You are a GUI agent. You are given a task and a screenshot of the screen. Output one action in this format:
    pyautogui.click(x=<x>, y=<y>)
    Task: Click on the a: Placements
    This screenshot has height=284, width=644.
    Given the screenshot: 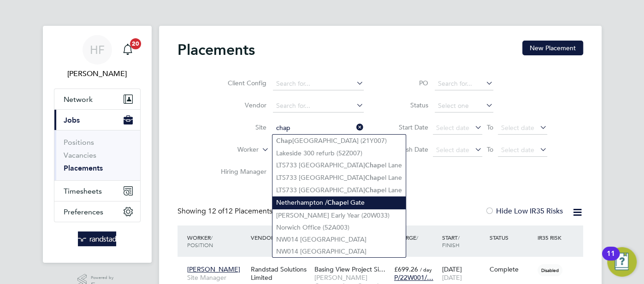 What is the action you would take?
    pyautogui.click(x=83, y=168)
    